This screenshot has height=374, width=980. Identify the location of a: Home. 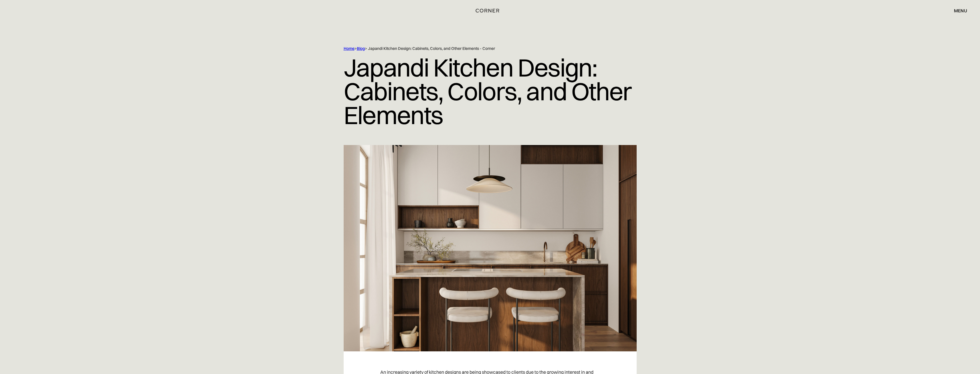
(349, 48).